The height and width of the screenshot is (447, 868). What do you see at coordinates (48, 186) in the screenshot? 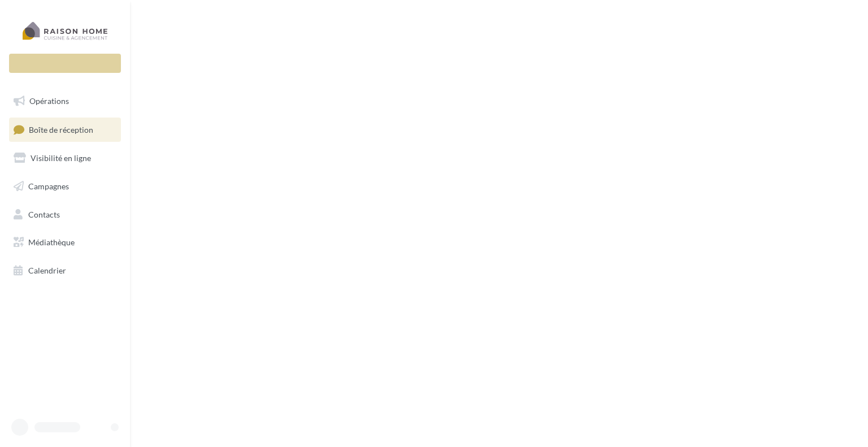
I see `span: Campagnes` at bounding box center [48, 186].